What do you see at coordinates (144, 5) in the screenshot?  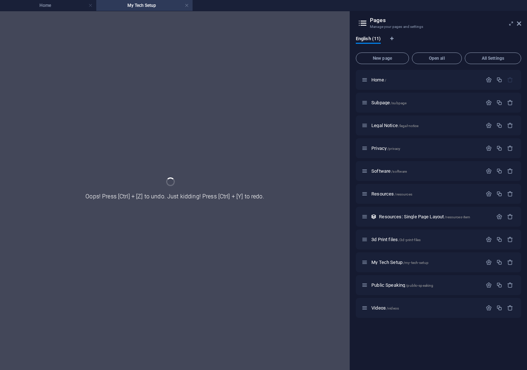 I see `h4: My Tech Setup` at bounding box center [144, 5].